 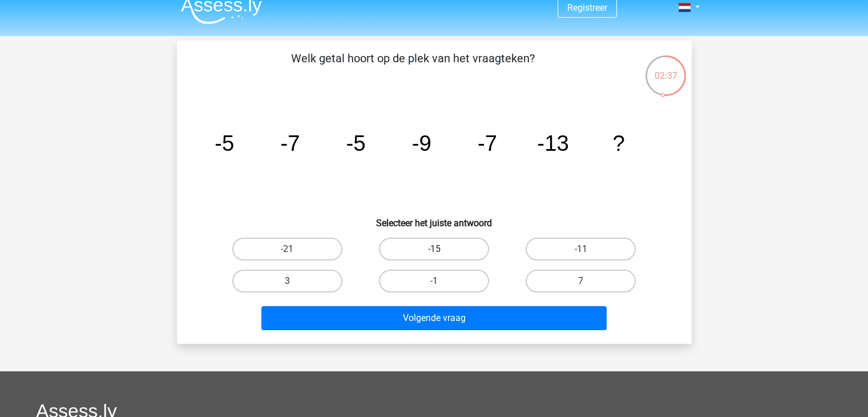 What do you see at coordinates (287, 281) in the screenshot?
I see `label: 3` at bounding box center [287, 281].